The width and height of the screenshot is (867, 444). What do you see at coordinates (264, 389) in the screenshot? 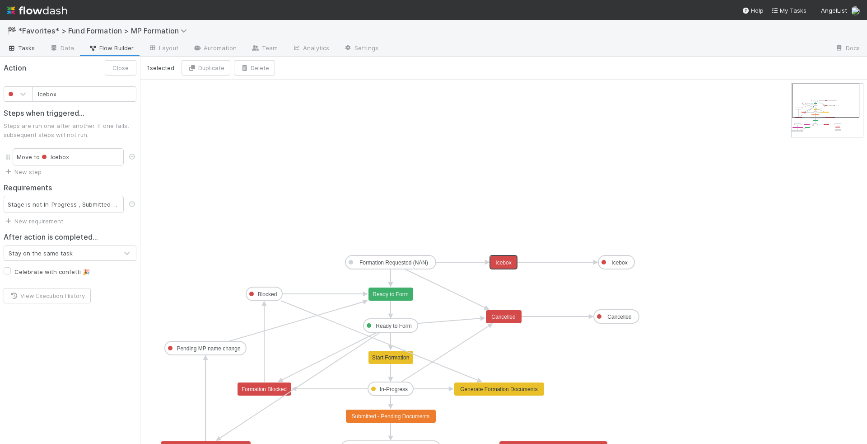
I see `text: Formation Blocked` at bounding box center [264, 389].